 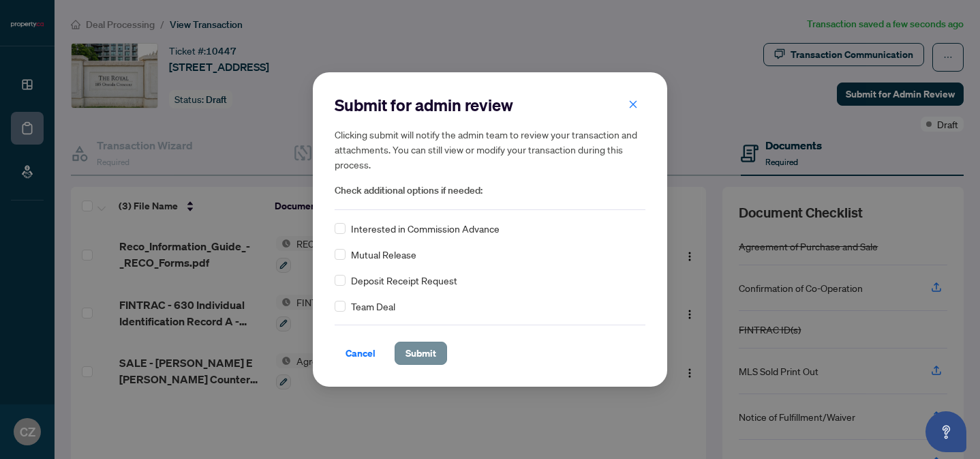 I want to click on span: Deposit Receipt Request, so click(x=404, y=280).